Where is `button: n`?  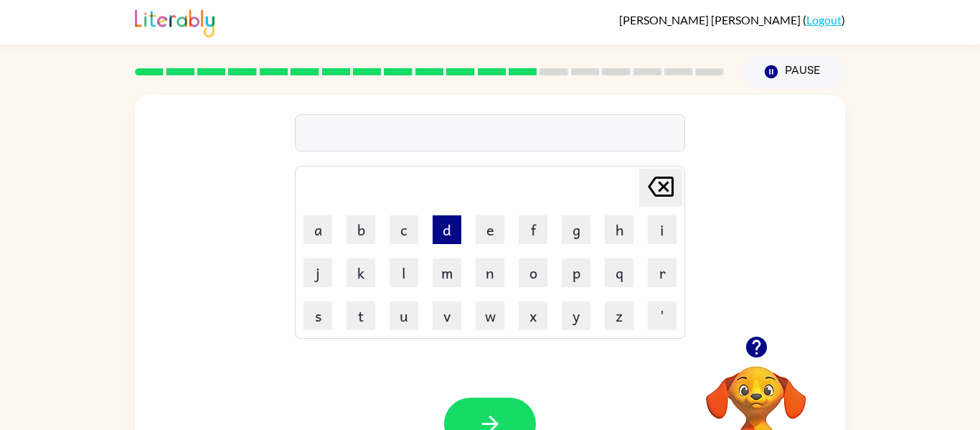
button: n is located at coordinates (490, 272).